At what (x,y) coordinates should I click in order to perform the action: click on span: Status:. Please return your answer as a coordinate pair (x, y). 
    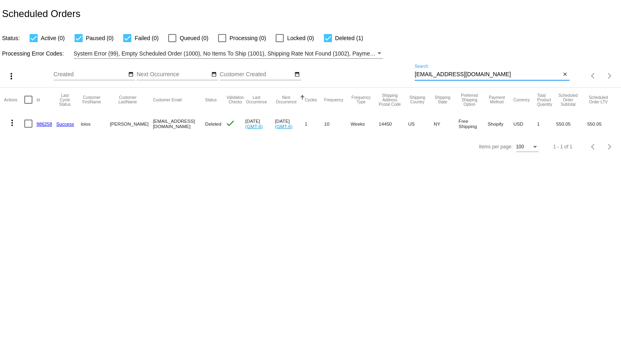
    Looking at the image, I should click on (11, 38).